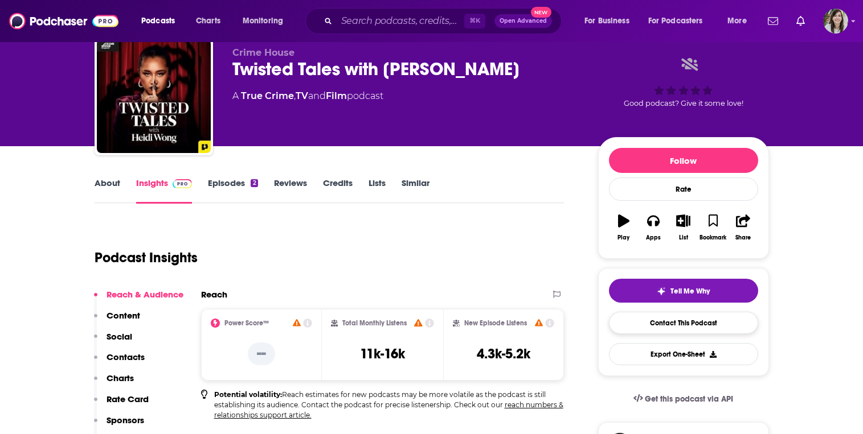 This screenshot has width=863, height=434. I want to click on a: Similar, so click(415, 191).